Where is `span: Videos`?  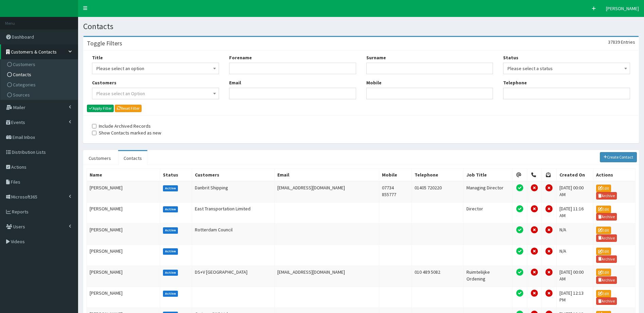
span: Videos is located at coordinates (17, 241).